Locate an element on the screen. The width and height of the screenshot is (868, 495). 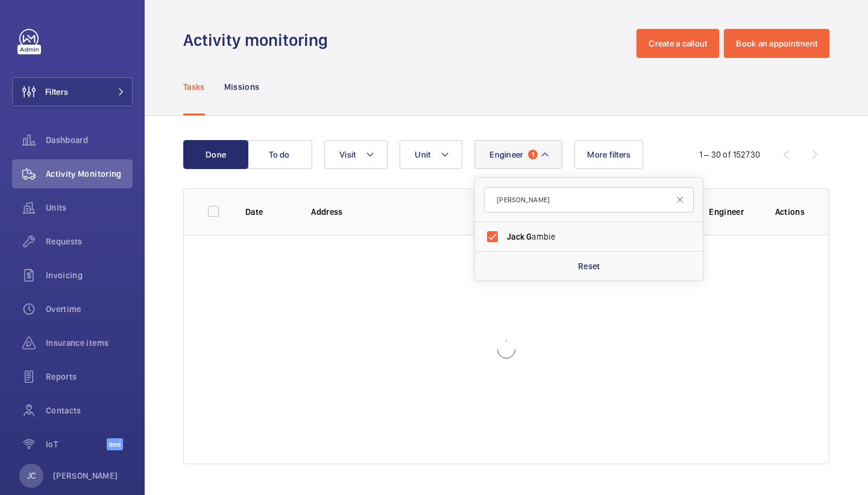
p: Reset is located at coordinates (589, 266).